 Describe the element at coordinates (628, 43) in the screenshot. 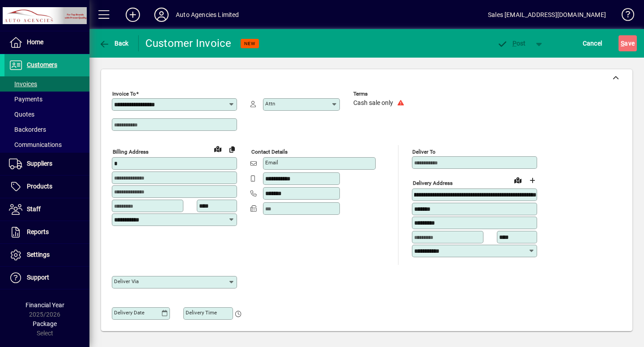

I see `span: ave` at that location.